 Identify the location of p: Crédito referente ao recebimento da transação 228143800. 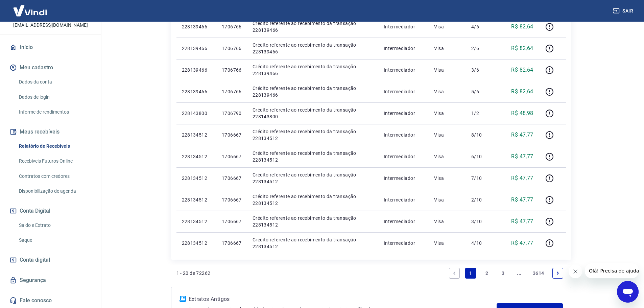
(313, 113).